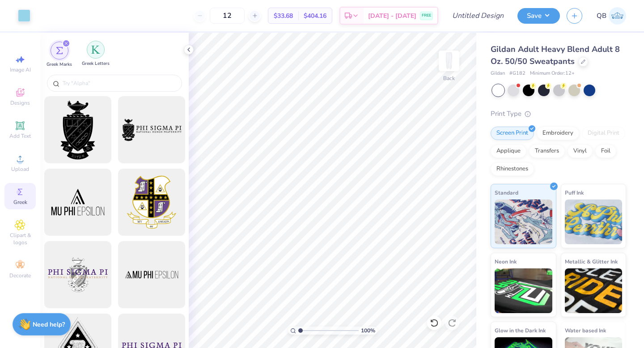  I want to click on span: 100 %, so click(368, 330).